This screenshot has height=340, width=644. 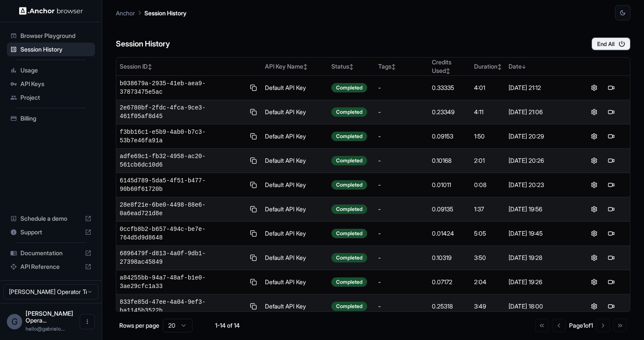 I want to click on h6: Session History, so click(x=143, y=44).